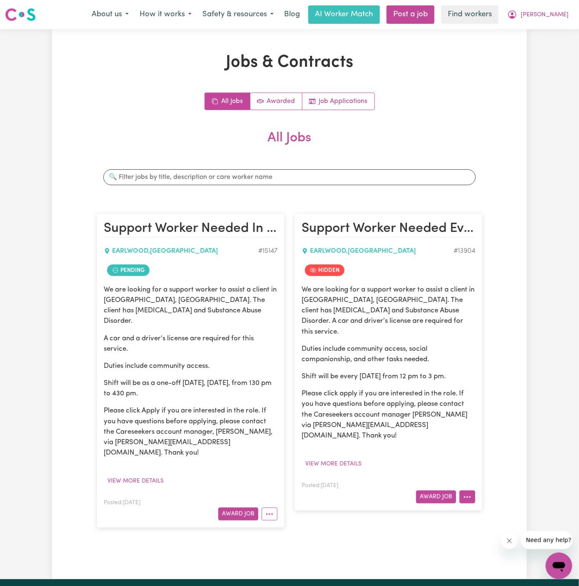 This screenshot has height=586, width=579. Describe the element at coordinates (190, 431) in the screenshot. I see `p: Please click Apply if you are interested in the role. If you have questions before applying, plea...` at that location.